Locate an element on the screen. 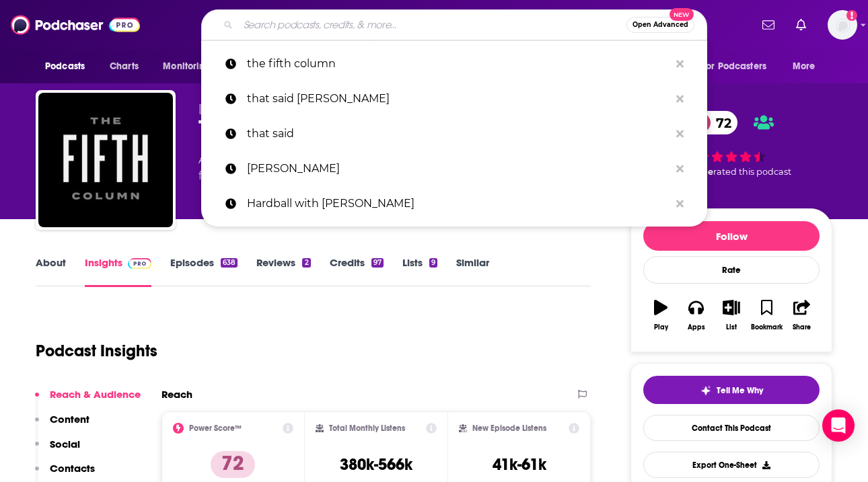 Image resolution: width=868 pixels, height=482 pixels. button: Export One-Sheet is located at coordinates (731, 465).